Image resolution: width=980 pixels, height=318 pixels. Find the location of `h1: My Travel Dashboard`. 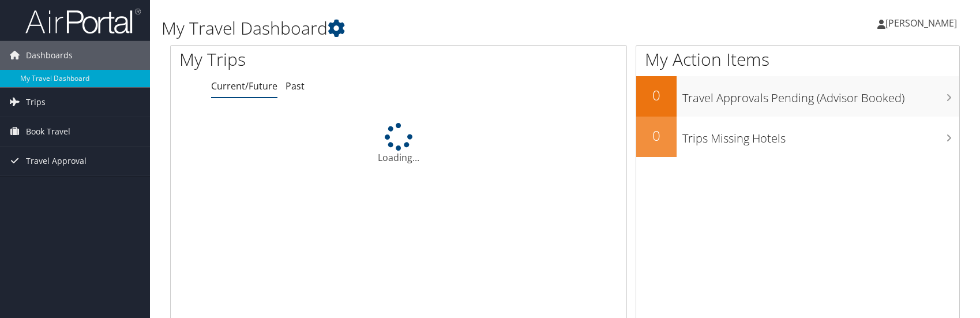

h1: My Travel Dashboard is located at coordinates (430, 28).